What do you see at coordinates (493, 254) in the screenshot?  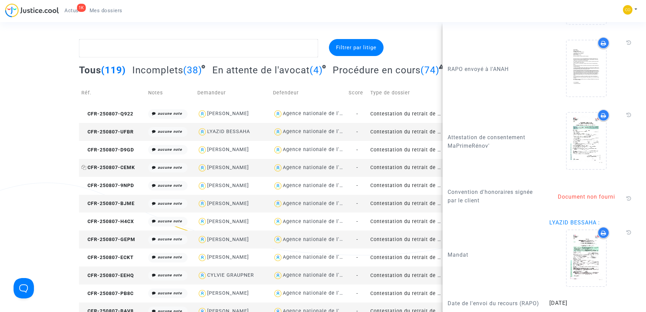 I see `p: Mandat` at bounding box center [493, 254].